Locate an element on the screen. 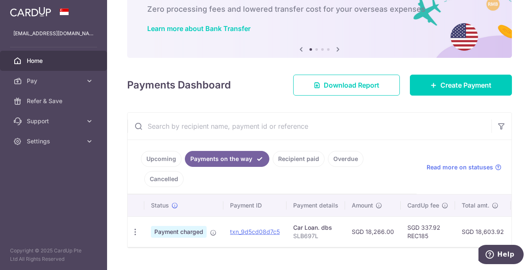 Image resolution: width=532 pixels, height=270 pixels. span: Read more on statuses is located at coordinates (460, 167).